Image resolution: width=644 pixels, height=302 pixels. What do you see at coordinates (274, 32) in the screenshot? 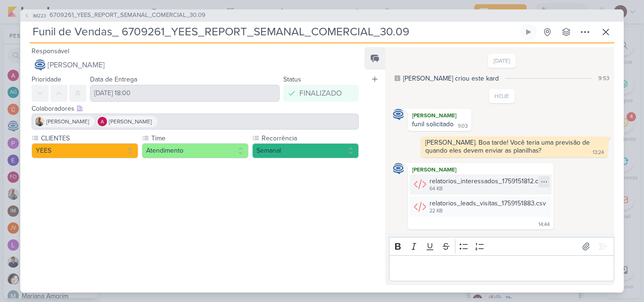
I see `input: Kard Sem Título` at bounding box center [274, 32].